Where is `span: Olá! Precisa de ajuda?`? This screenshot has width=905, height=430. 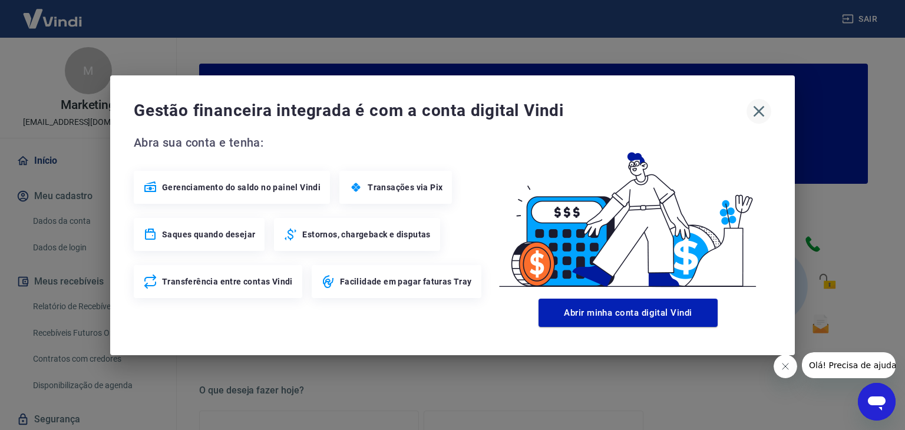
span: Olá! Precisa de ajuda? is located at coordinates (53, 13).